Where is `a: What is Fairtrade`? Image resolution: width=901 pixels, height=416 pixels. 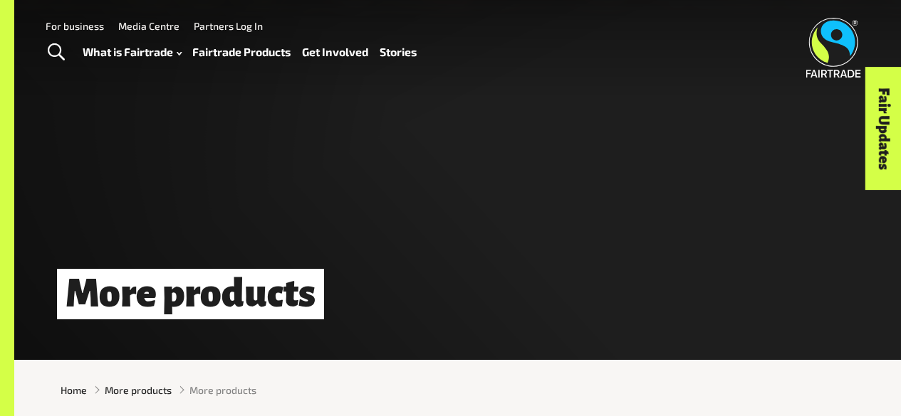
a: What is Fairtrade is located at coordinates (132, 52).